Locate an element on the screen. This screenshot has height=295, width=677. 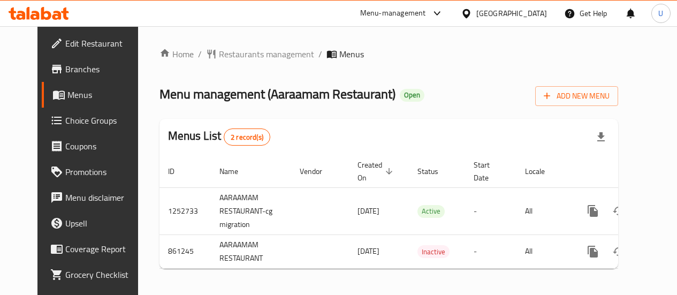
button: Add New Menu is located at coordinates (577, 96).